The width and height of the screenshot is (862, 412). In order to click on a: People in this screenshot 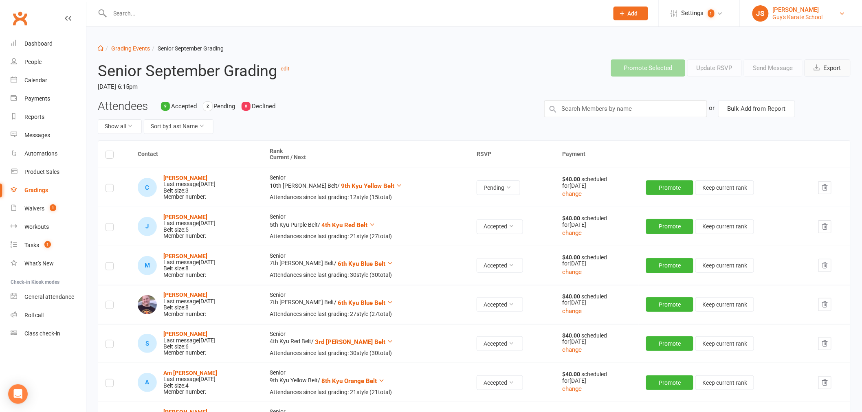, I will do `click(48, 62)`.